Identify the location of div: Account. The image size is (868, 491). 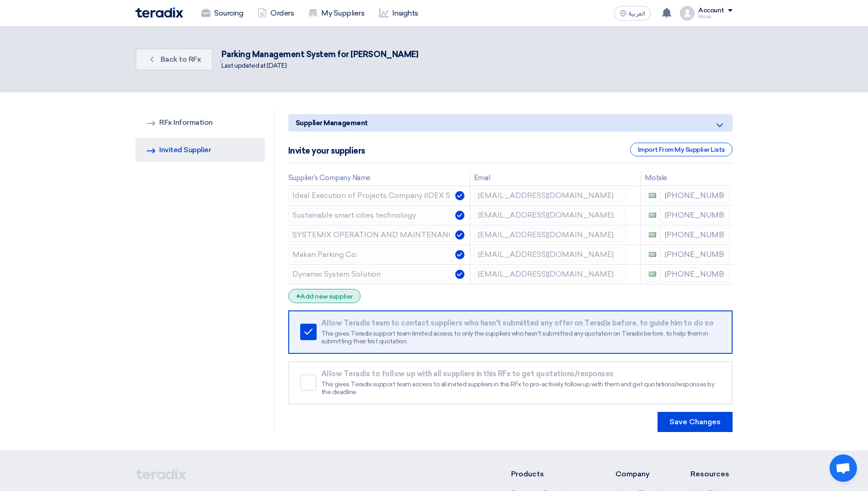
(711, 11).